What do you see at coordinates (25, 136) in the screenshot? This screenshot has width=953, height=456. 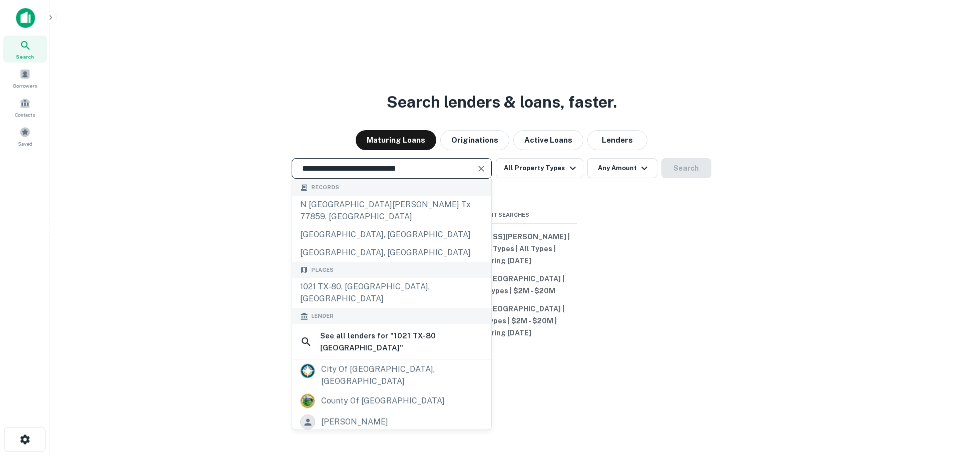 I see `div: Saved` at bounding box center [25, 136].